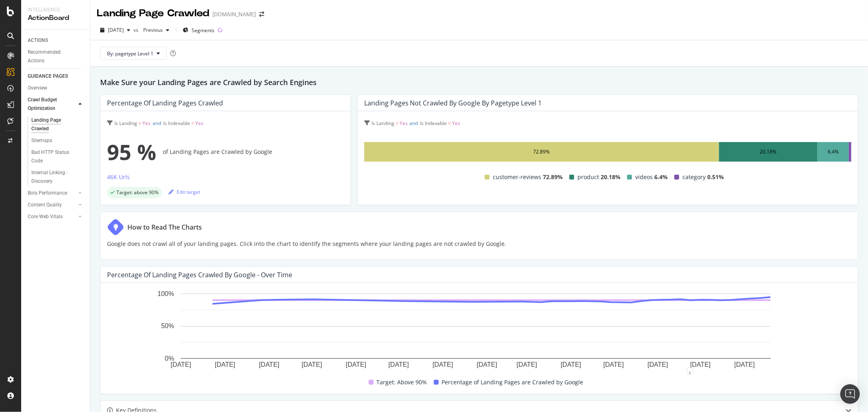  I want to click on span: 20.18%, so click(611, 177).